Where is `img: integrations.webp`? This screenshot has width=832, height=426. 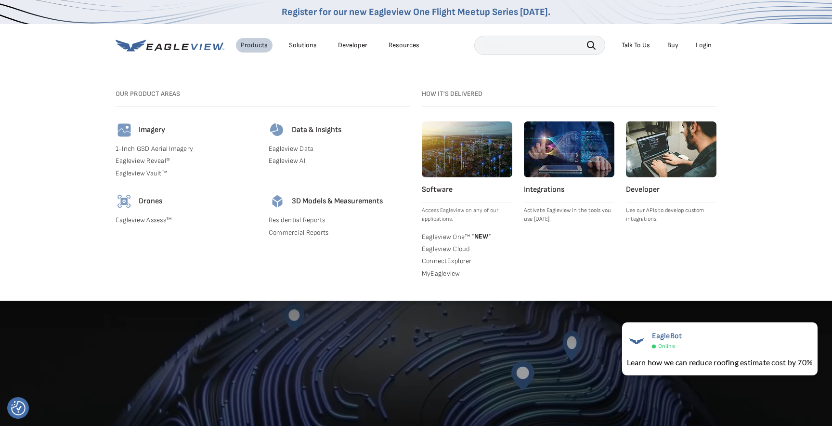
img: integrations.webp is located at coordinates (569, 149).